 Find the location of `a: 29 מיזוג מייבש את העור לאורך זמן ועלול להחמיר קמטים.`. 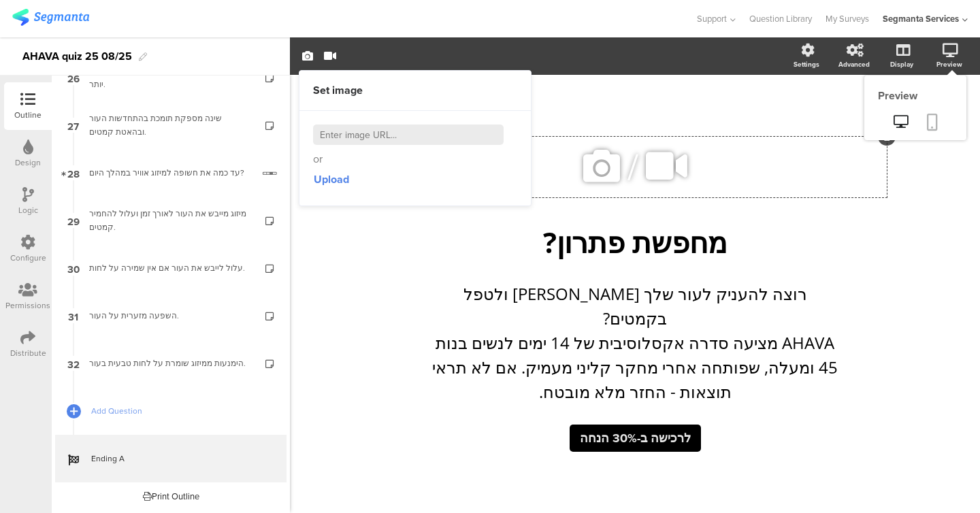

a: 29 מיזוג מייבש את העור לאורך זמן ועלול להחמיר קמטים. is located at coordinates (170, 220).